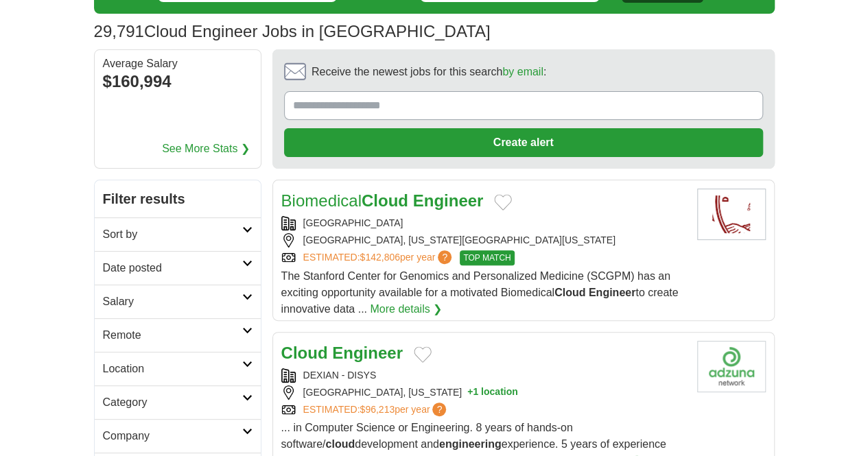  I want to click on a: by email, so click(523, 72).